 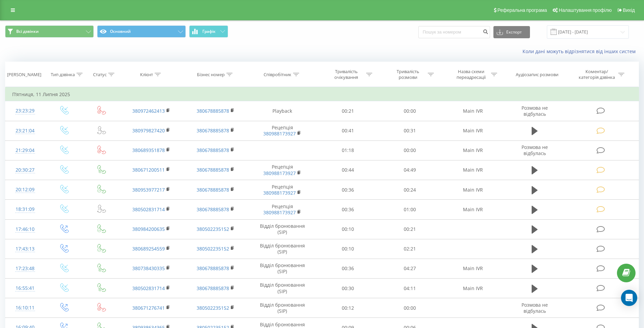 What do you see at coordinates (409, 131) in the screenshot?
I see `td: 00:31` at bounding box center [409, 131].